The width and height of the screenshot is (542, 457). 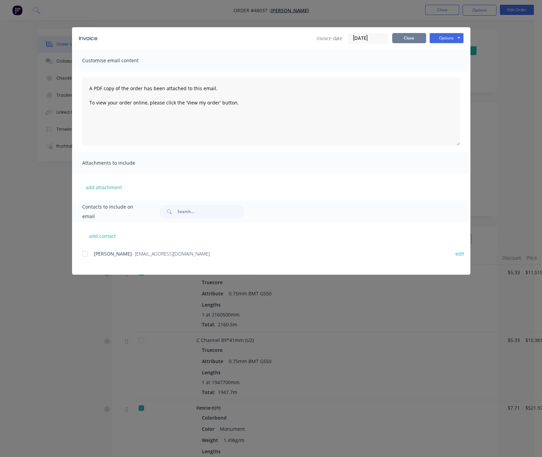 I want to click on span: Invoice date, so click(x=330, y=38).